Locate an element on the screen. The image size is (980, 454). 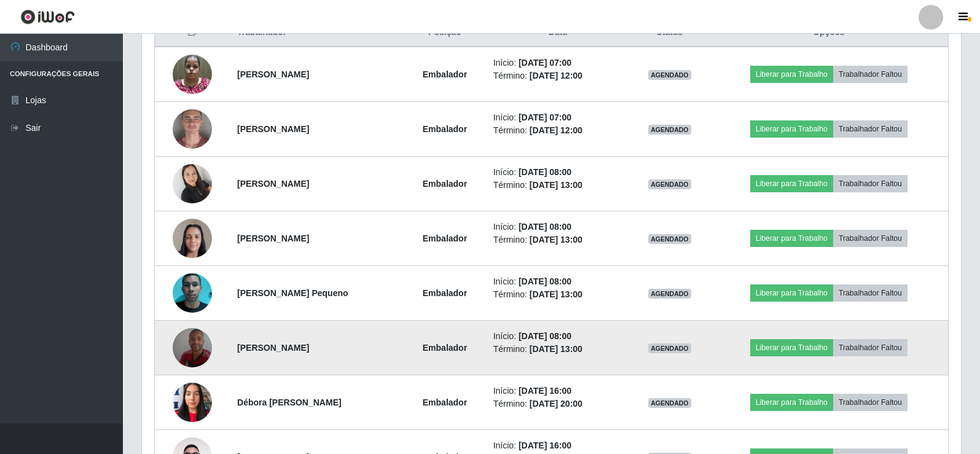
img: 1738436502768.jpeg is located at coordinates (192, 238).